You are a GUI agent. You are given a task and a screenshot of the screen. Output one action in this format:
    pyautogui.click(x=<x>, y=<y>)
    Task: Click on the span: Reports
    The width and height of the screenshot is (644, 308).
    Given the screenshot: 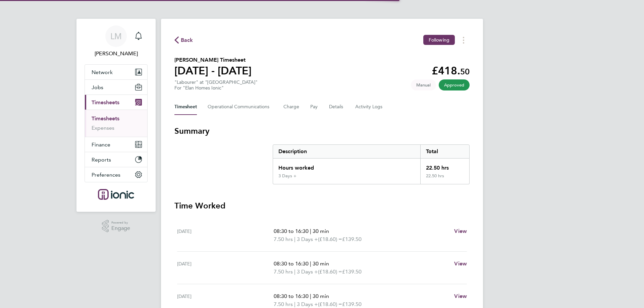 What is the action you would take?
    pyautogui.click(x=102, y=160)
    